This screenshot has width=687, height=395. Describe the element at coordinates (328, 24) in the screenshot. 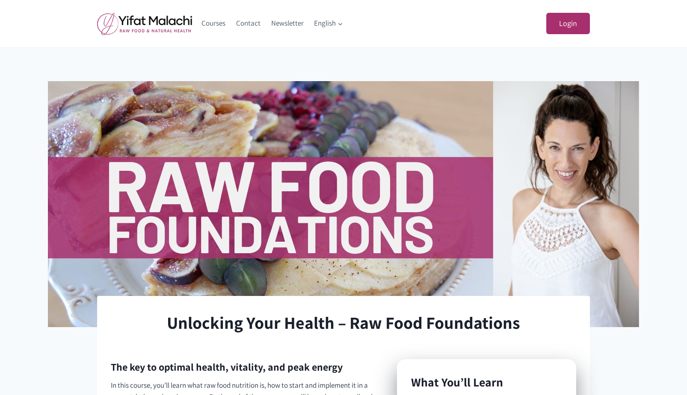

I see `a: English` at that location.